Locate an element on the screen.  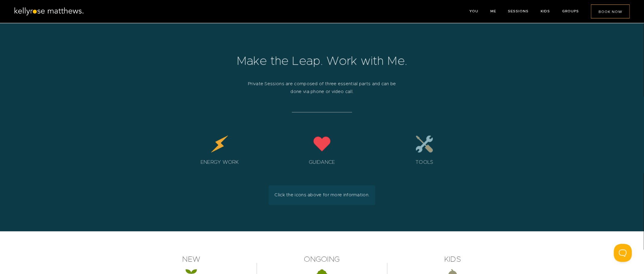
h5: KIDS is located at coordinates (452, 259).